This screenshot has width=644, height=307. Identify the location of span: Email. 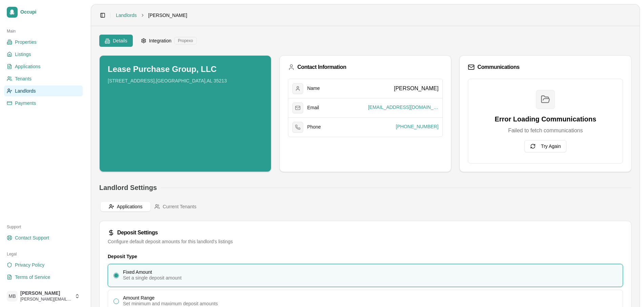
(312, 108).